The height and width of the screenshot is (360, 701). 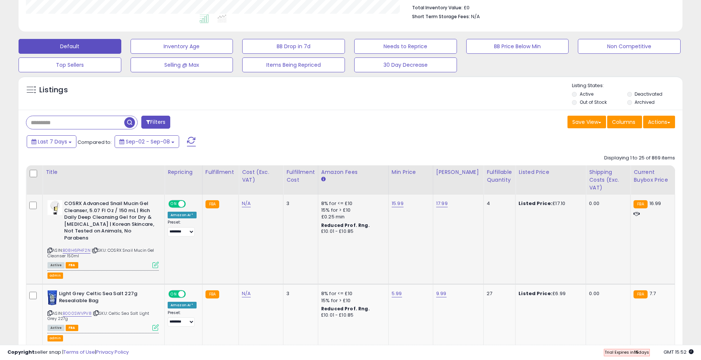 I want to click on div: Fulfillment Cost, so click(x=301, y=176).